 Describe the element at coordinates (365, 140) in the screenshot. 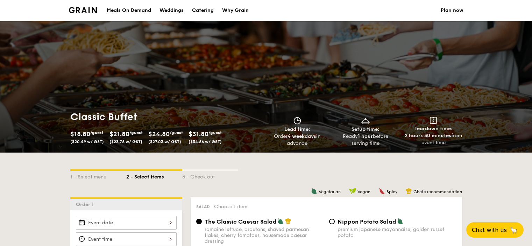

I see `div: Ready before serving time` at that location.